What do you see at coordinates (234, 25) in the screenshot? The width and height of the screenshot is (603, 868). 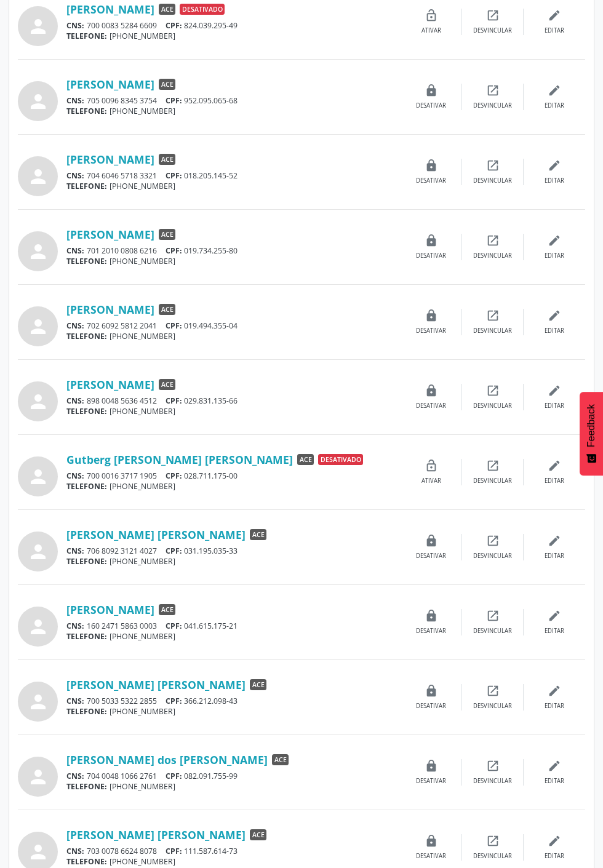 I see `div: 700 0083 5284 6609 824.039.295-49` at bounding box center [234, 25].